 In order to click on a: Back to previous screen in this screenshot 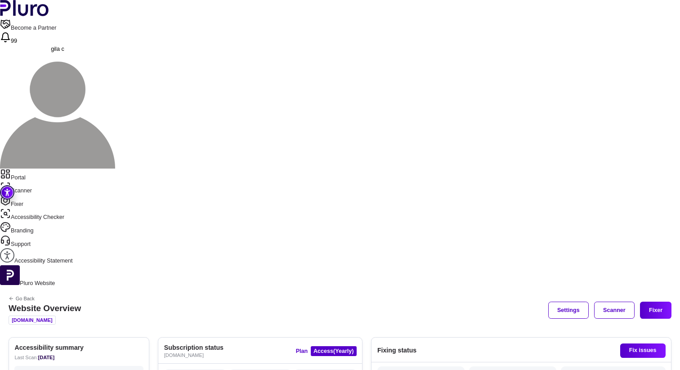, I will do `click(45, 298)`.